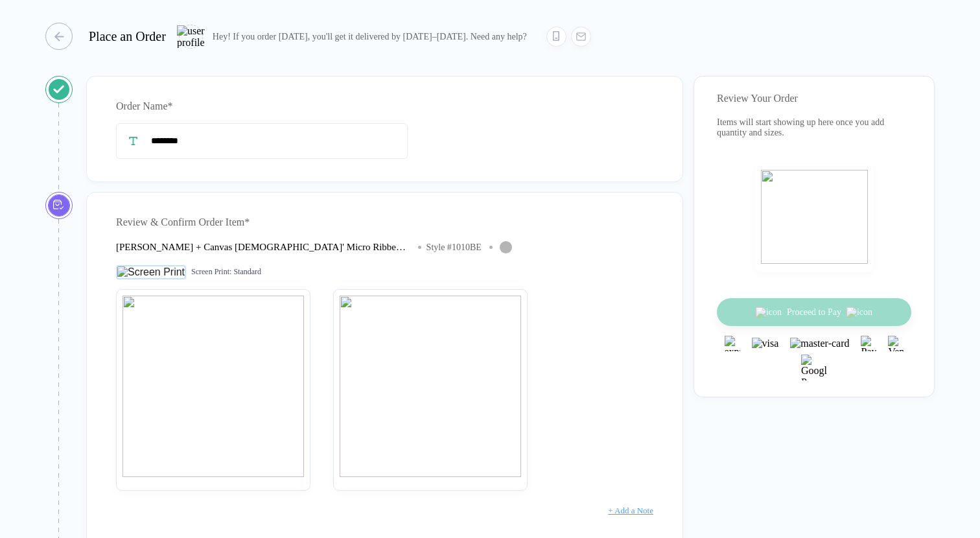 The width and height of the screenshot is (980, 538). What do you see at coordinates (384, 106) in the screenshot?
I see `div: Order Name` at bounding box center [384, 106].